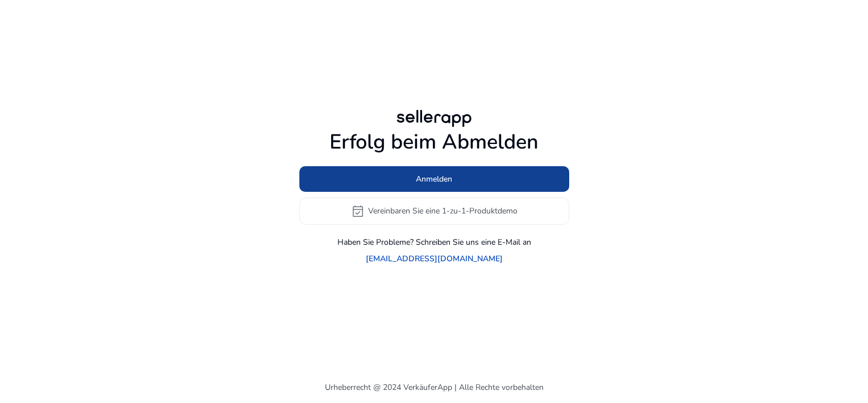 The height and width of the screenshot is (403, 868). Describe the element at coordinates (434, 211) in the screenshot. I see `button: event_availableVereinbaren Sie eine 1-zu-1-Produktdemo` at that location.